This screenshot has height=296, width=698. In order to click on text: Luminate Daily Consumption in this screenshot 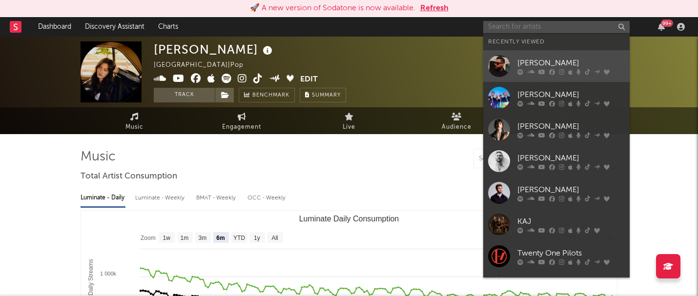, I will do `click(349, 219)`.